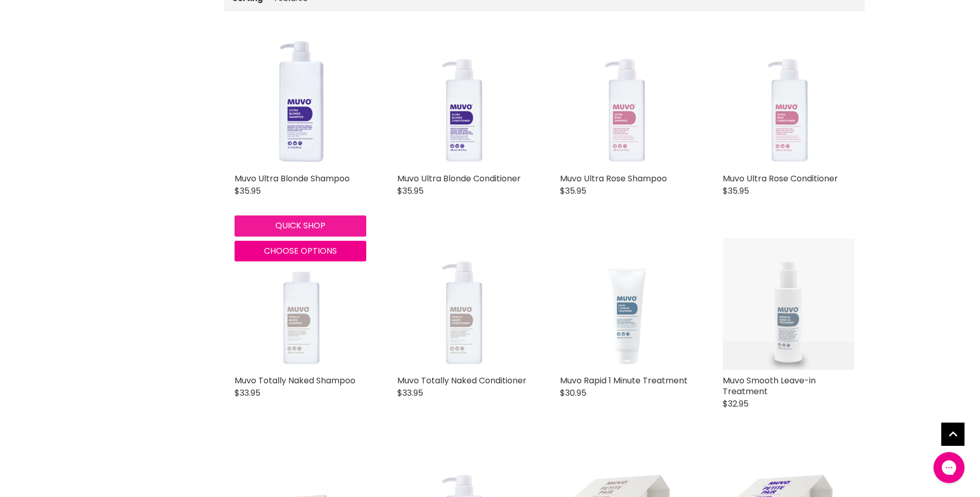 The image size is (980, 497). I want to click on a: Muvo Ultra Blonde Conditioner Muvo Ultra Blonde Conditioner, so click(463, 102).